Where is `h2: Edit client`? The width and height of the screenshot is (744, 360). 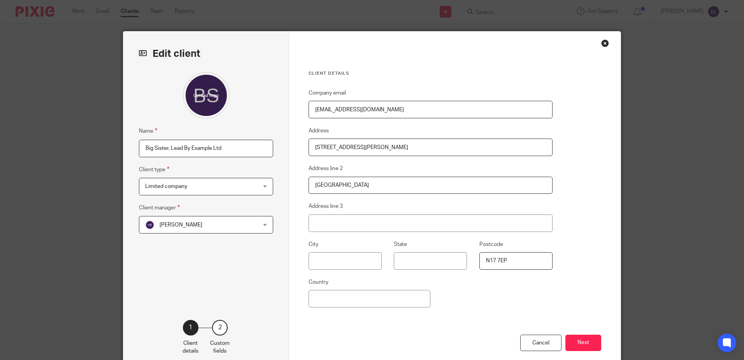 h2: Edit client is located at coordinates (206, 54).